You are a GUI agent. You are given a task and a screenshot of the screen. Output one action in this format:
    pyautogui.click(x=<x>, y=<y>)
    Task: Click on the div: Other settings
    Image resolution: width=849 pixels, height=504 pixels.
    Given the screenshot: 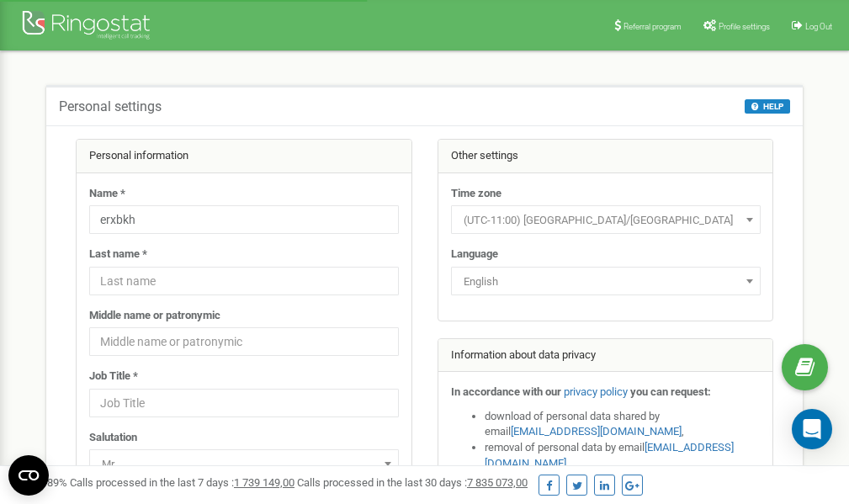 What is the action you would take?
    pyautogui.click(x=606, y=156)
    